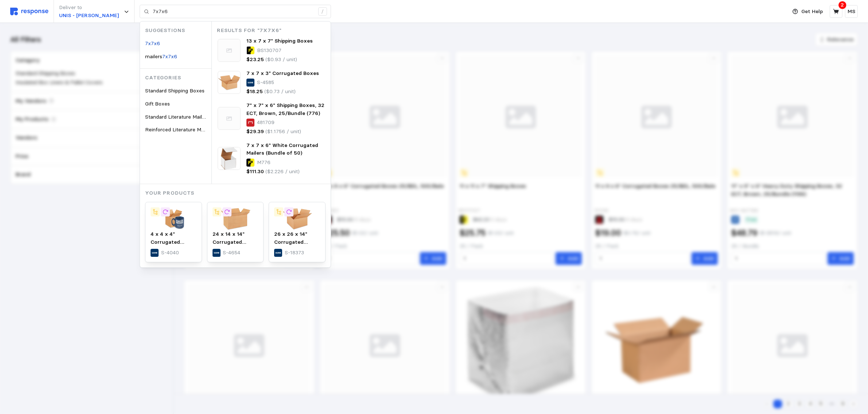 Image resolution: width=868 pixels, height=414 pixels. Describe the element at coordinates (158, 104) in the screenshot. I see `span: Gift Boxes` at that location.